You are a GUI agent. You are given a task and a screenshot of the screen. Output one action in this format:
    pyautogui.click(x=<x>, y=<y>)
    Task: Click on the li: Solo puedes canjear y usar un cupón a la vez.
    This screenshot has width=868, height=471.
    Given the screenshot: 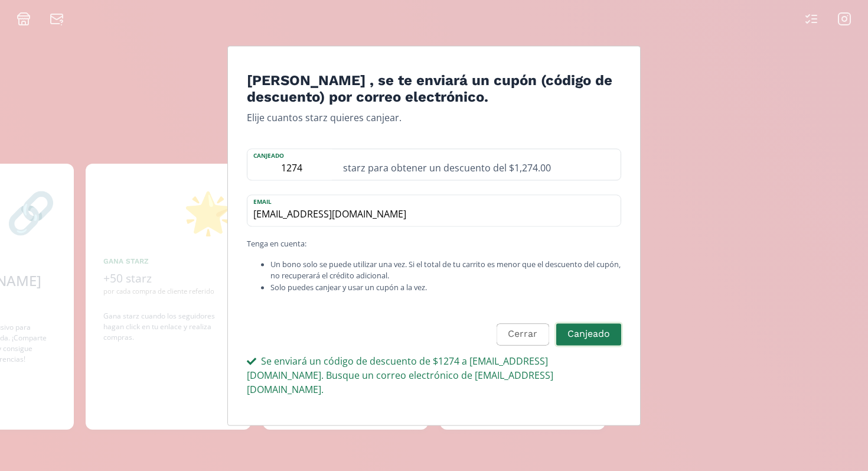 What is the action you would take?
    pyautogui.click(x=445, y=287)
    